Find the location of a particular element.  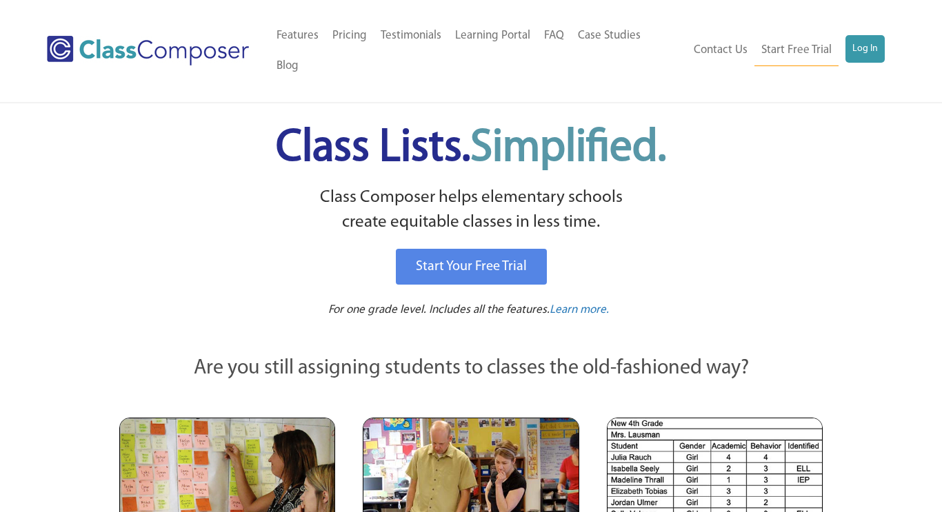

span: Class Lists. is located at coordinates (471, 148).